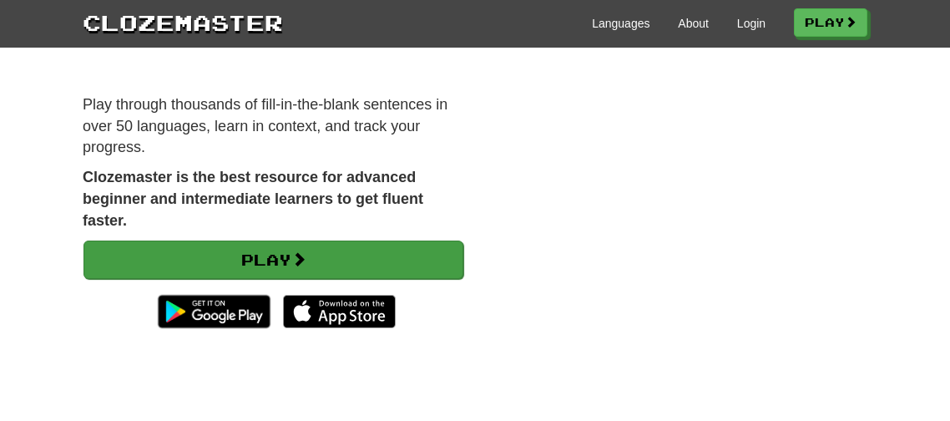 This screenshot has height=421, width=950. What do you see at coordinates (183, 22) in the screenshot?
I see `a: Clozemaster` at bounding box center [183, 22].